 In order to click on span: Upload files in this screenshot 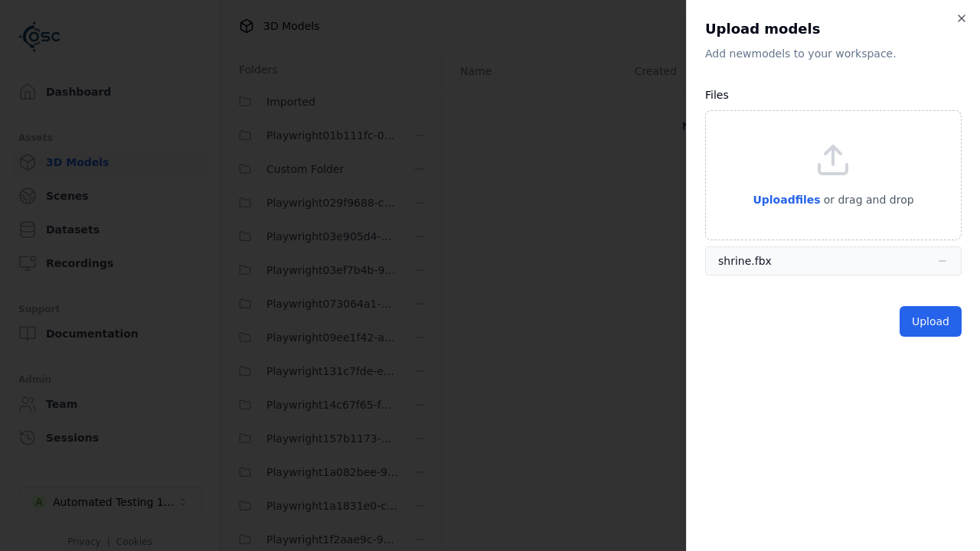, I will do `click(786, 200)`.